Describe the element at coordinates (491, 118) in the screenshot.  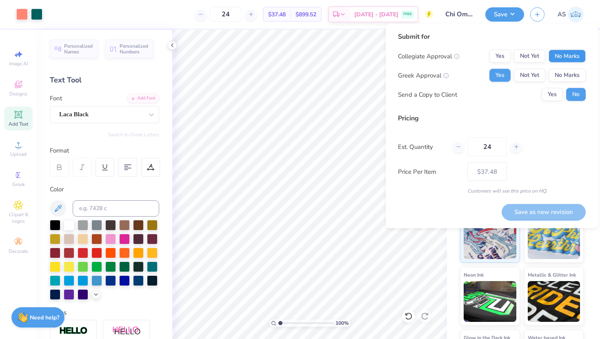
I see `div: Pricing` at that location.